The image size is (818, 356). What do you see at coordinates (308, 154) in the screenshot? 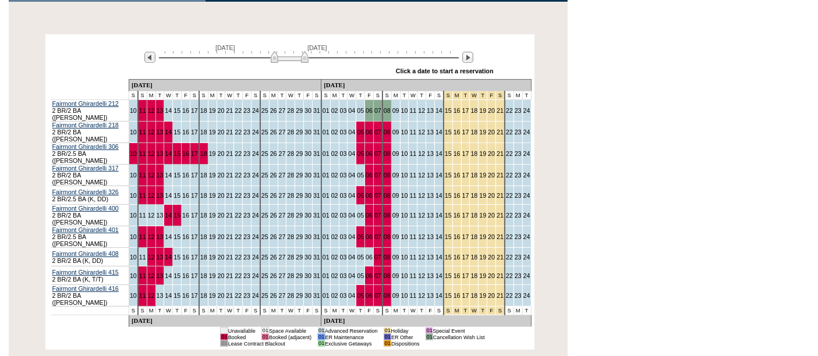
I see `a: 30` at bounding box center [308, 154].